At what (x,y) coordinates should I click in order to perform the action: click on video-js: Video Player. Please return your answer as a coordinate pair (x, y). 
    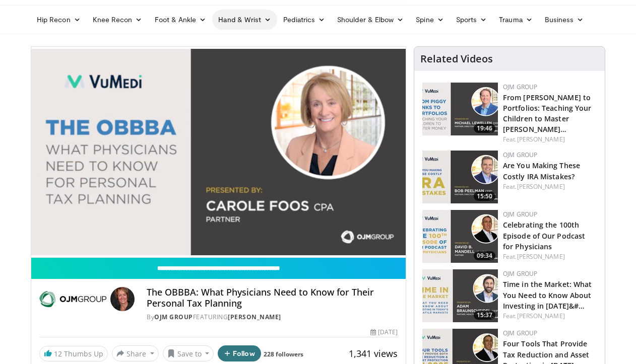
    Looking at the image, I should click on (219, 152).